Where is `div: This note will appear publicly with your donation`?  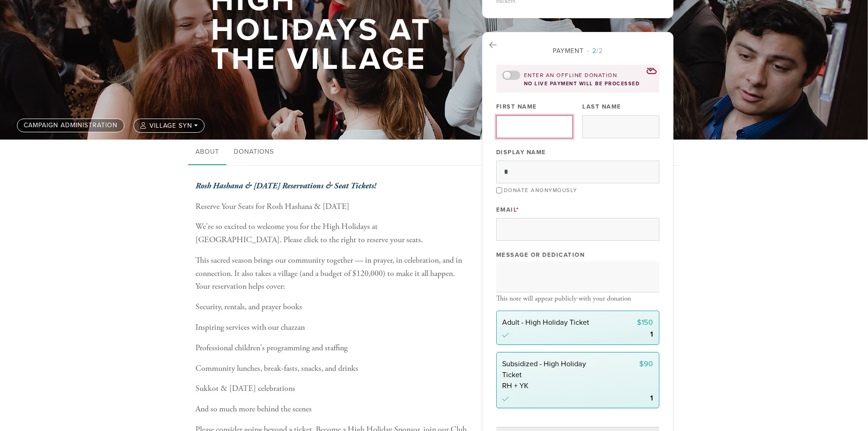
div: This note will appear publicly with your donation is located at coordinates (578, 299).